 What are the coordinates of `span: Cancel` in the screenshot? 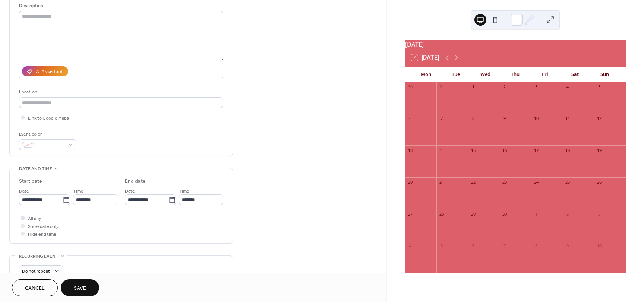 It's located at (35, 289).